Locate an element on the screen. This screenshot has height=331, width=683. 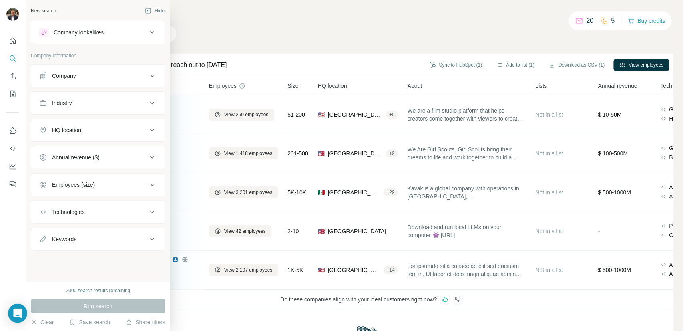
span: Lists is located at coordinates (541, 86).